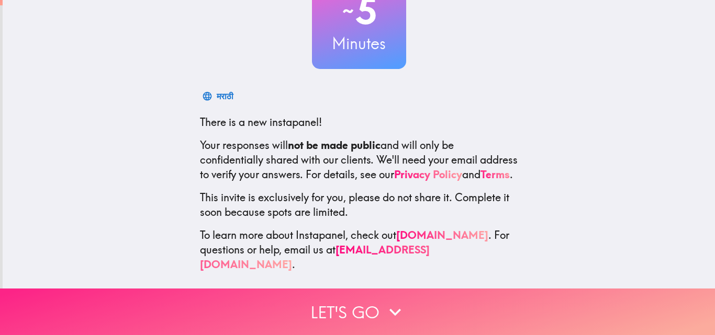  What do you see at coordinates (428, 174) in the screenshot?
I see `a: Privacy Policy` at bounding box center [428, 174].